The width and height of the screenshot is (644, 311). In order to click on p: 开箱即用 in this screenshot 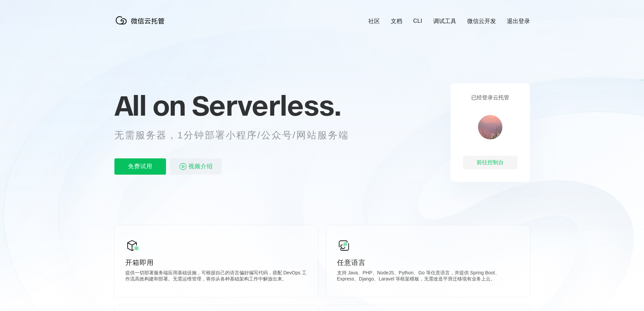, I will do `click(216, 262)`.